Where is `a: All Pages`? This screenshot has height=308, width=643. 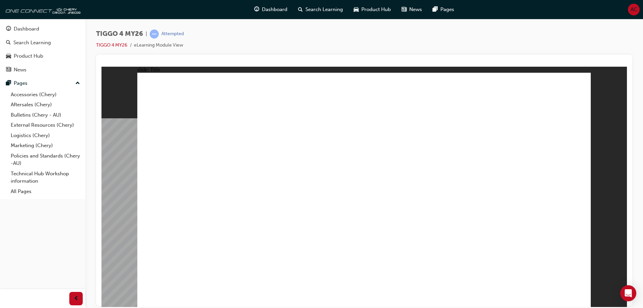
a: All Pages is located at coordinates (45, 191).